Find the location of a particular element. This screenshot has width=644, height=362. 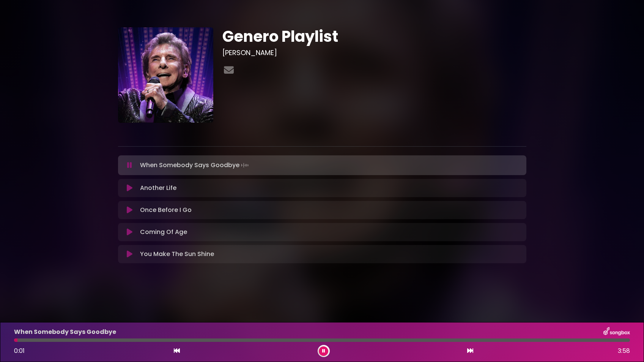

p: You Make The Sun Shine is located at coordinates (177, 254).